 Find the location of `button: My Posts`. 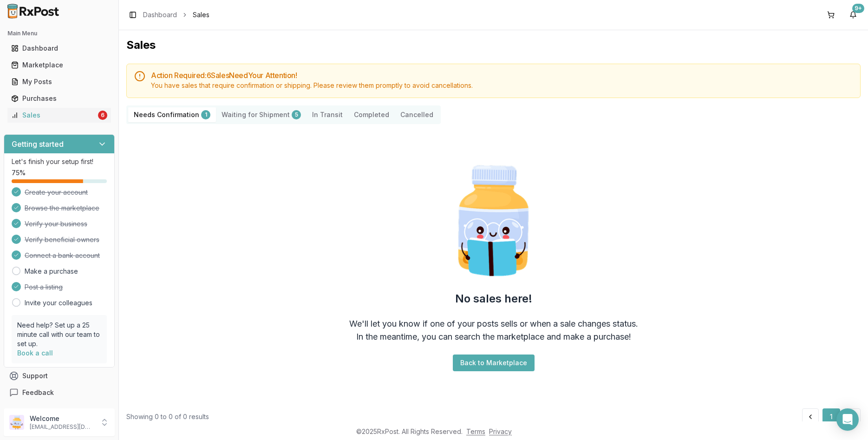

button: My Posts is located at coordinates (59, 81).